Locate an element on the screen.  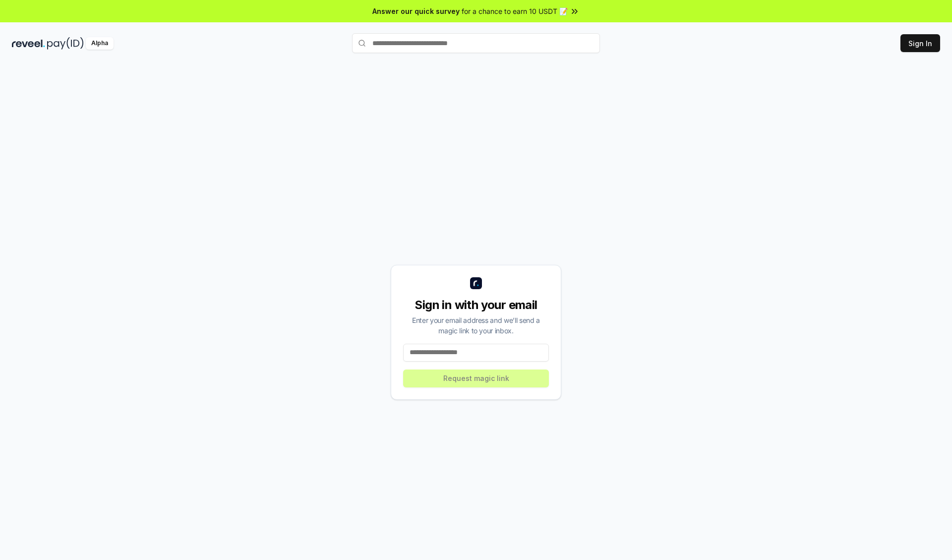
div: Enter your email address and we’ll send a magic link to your inbox. is located at coordinates (476, 326).